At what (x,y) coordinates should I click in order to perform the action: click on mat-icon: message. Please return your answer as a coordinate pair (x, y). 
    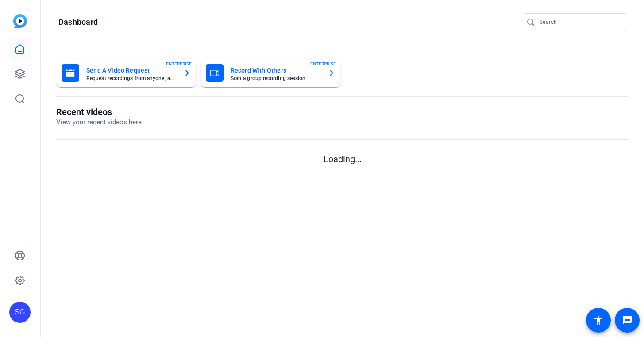
    Looking at the image, I should click on (627, 320).